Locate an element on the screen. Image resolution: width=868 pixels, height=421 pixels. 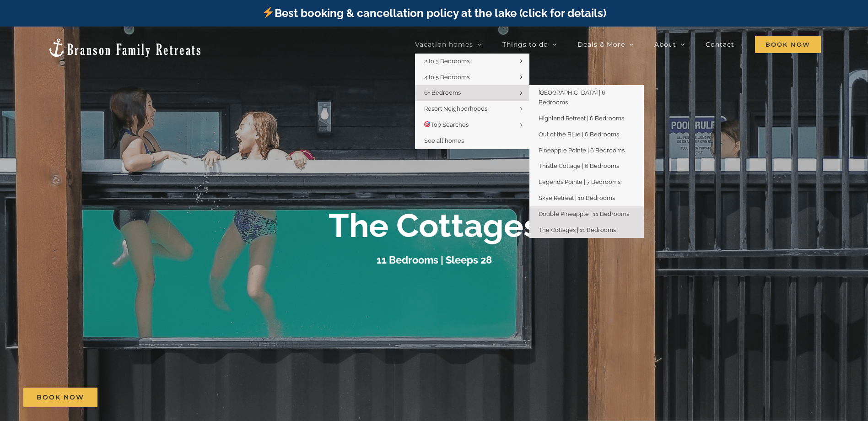
span: About is located at coordinates (666, 44).